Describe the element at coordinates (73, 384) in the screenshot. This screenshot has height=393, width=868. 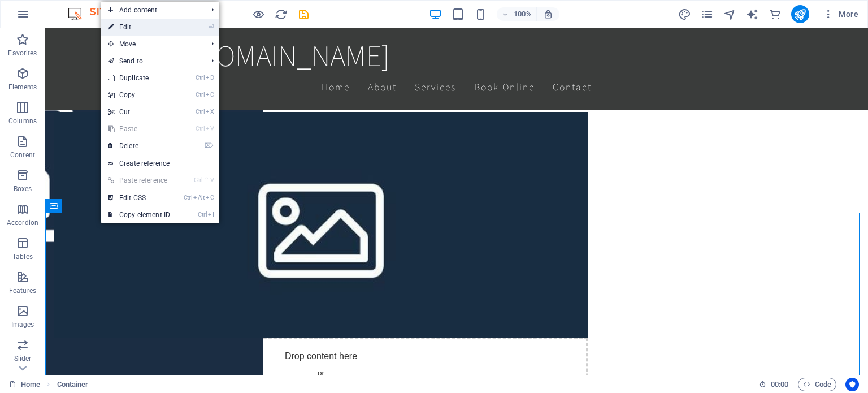
I see `nav: breadcrumb` at that location.